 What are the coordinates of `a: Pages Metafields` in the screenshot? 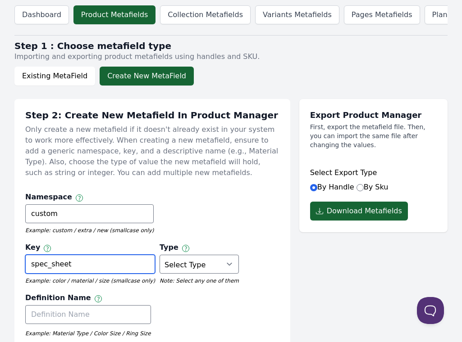 It's located at (382, 15).